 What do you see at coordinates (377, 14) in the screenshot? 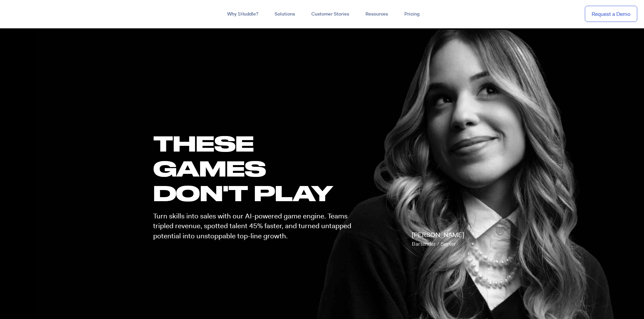
I see `a: Resources` at bounding box center [377, 14].